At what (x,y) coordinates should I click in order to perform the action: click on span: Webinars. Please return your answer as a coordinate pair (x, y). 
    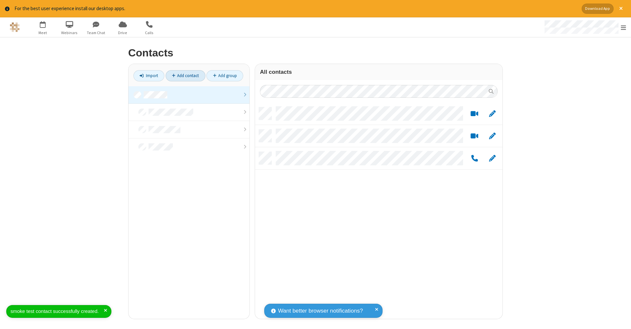
    Looking at the image, I should click on (69, 33).